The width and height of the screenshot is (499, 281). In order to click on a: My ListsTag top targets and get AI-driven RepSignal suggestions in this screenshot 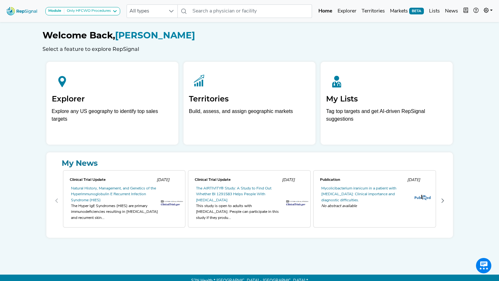, I will do `click(386, 103)`.